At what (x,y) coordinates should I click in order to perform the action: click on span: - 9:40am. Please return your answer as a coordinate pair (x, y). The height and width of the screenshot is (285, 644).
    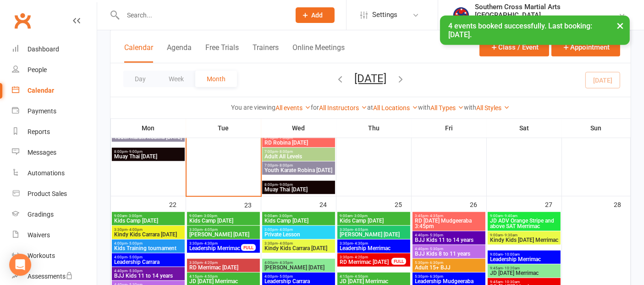
    Looking at the image, I should click on (510, 216).